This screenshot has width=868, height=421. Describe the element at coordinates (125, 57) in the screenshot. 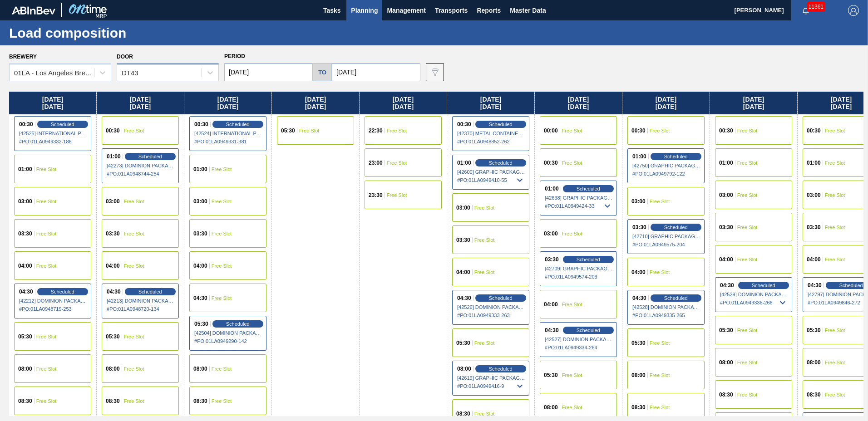

I see `label: Door` at that location.